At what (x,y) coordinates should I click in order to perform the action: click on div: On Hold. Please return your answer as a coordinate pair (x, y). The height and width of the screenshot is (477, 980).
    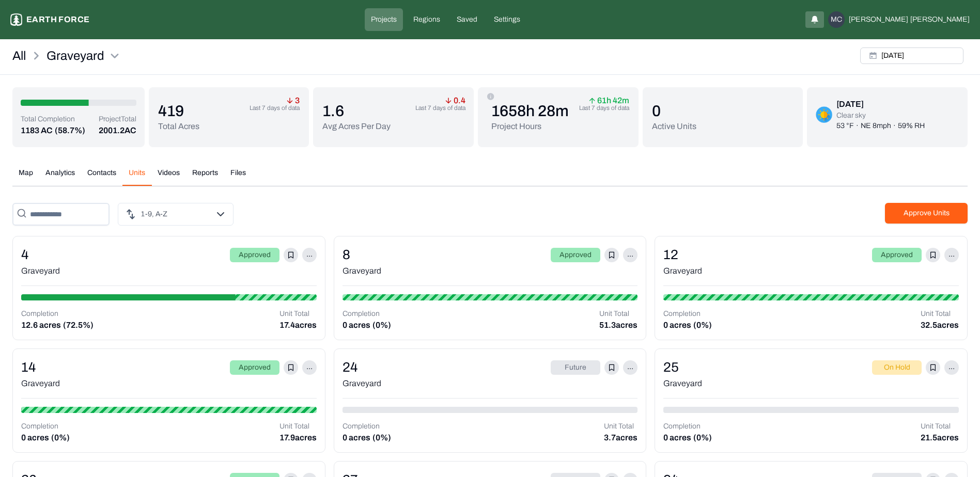
    Looking at the image, I should click on (897, 368).